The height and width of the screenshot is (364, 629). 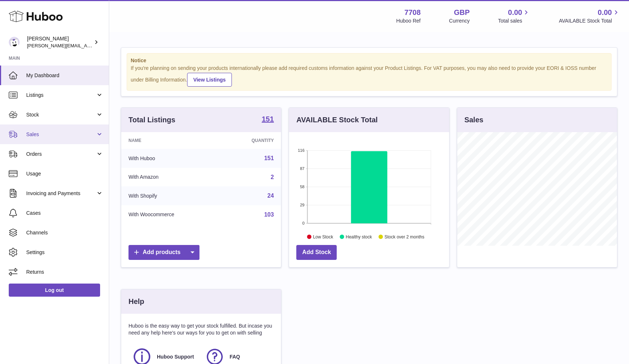 I want to click on span: Listings, so click(x=61, y=95).